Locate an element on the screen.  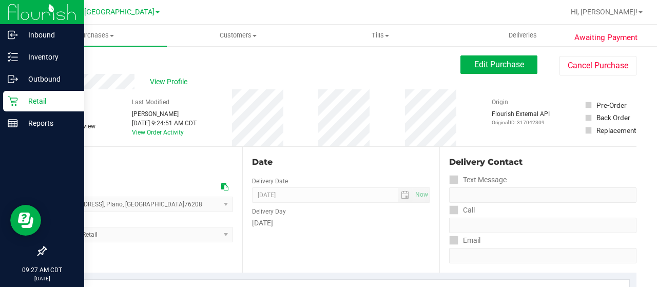
inline-svg: Outbound is located at coordinates (13, 79).